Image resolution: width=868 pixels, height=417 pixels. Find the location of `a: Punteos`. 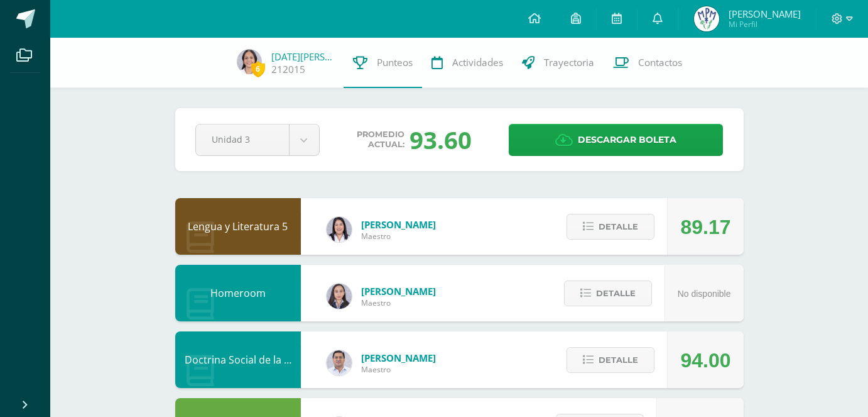

a: Punteos is located at coordinates (383, 63).